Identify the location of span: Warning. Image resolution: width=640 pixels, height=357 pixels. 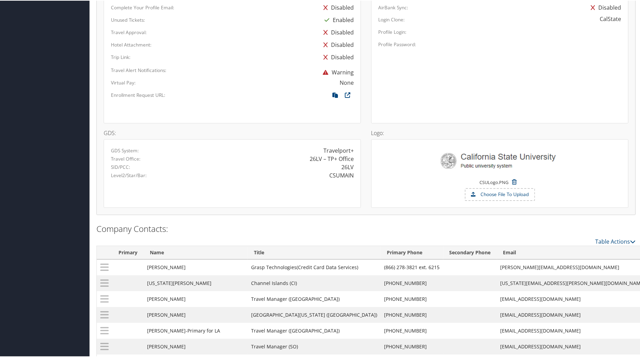
(336, 72).